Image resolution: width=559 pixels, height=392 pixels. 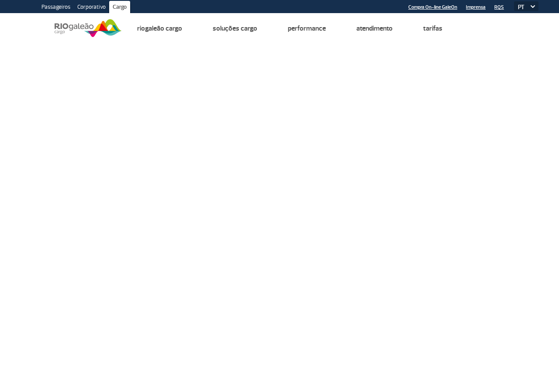 What do you see at coordinates (433, 7) in the screenshot?
I see `a: Compra On-line GaleOn` at bounding box center [433, 7].